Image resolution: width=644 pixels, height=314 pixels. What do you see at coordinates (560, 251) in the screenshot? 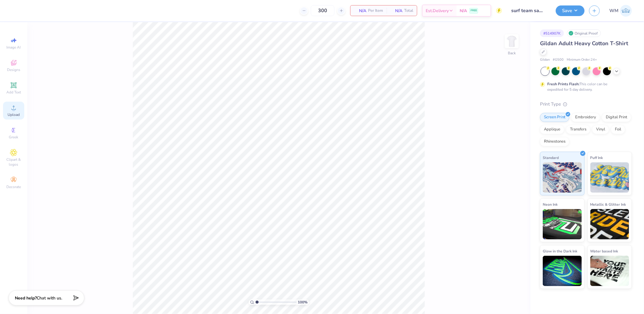
I see `span: Glow in the Dark Ink` at bounding box center [560, 251].